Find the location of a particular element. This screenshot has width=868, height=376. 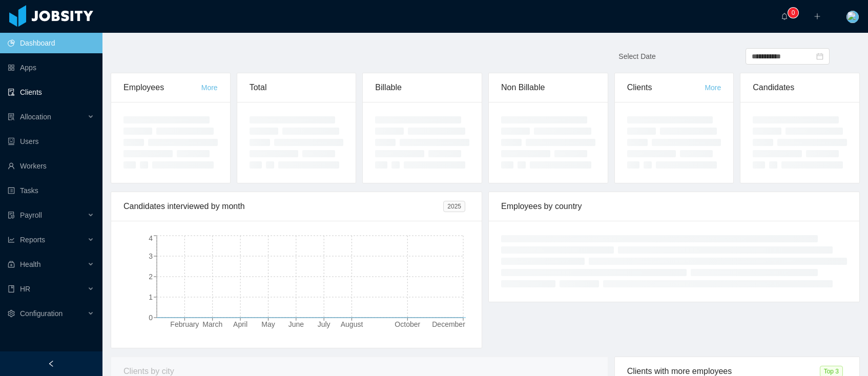

tspan: 3 is located at coordinates (151, 256).